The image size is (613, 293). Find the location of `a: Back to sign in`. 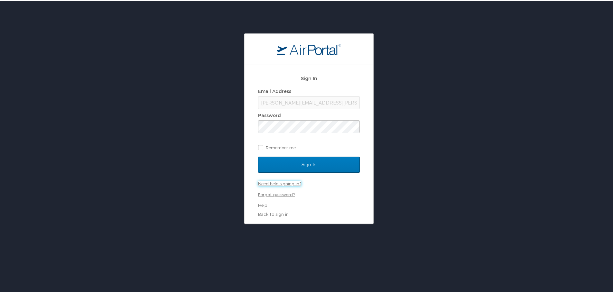

a: Back to sign in is located at coordinates (273, 213).